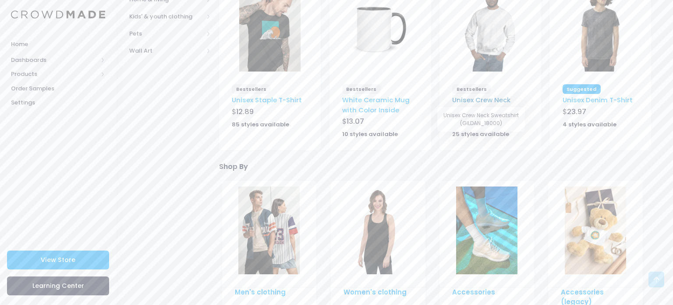 The width and height of the screenshot is (673, 305). Describe the element at coordinates (58, 14) in the screenshot. I see `img: Logo` at that location.